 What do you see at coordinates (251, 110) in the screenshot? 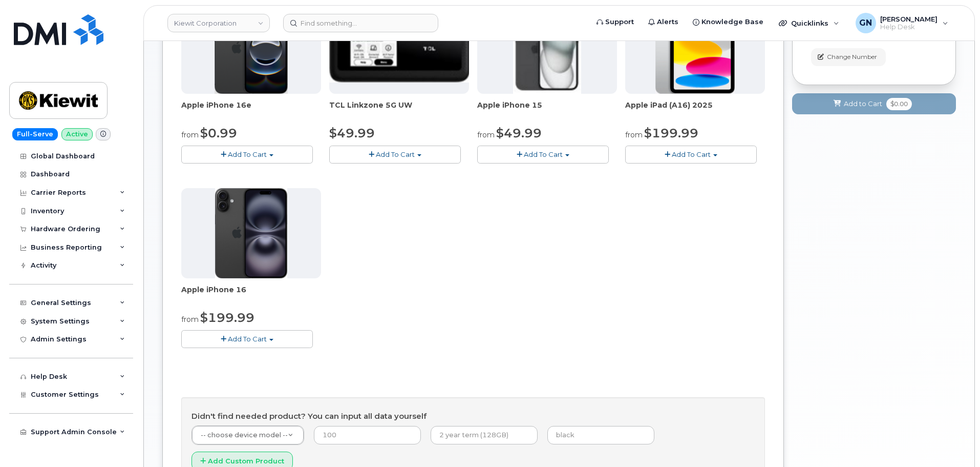
I see `span: Apple iPhone 16e` at bounding box center [251, 110].